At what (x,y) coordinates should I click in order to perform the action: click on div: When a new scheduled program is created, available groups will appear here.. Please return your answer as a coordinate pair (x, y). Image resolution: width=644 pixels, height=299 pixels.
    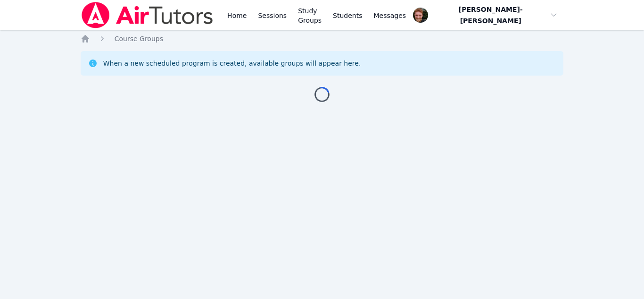
    Looking at the image, I should click on (232, 63).